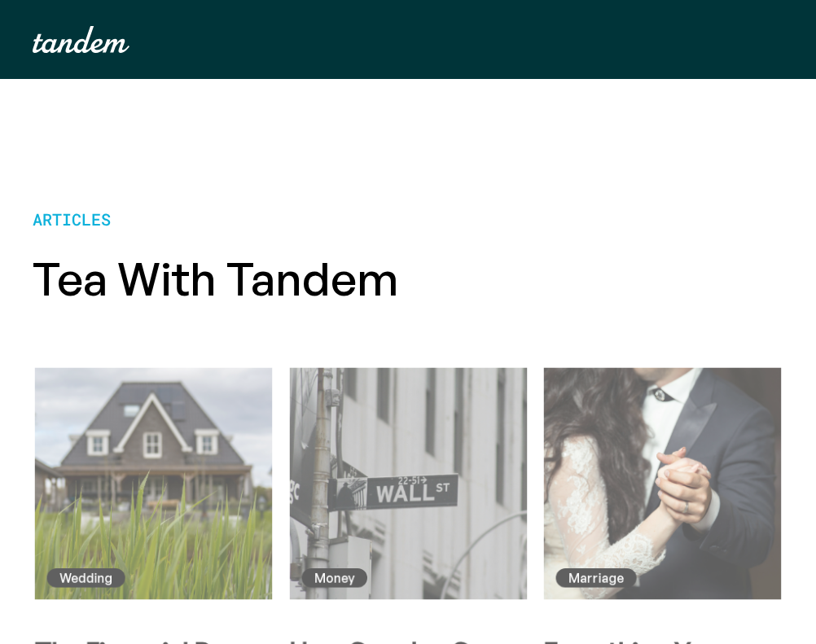 Image resolution: width=816 pixels, height=644 pixels. Describe the element at coordinates (215, 219) in the screenshot. I see `p: articles` at that location.